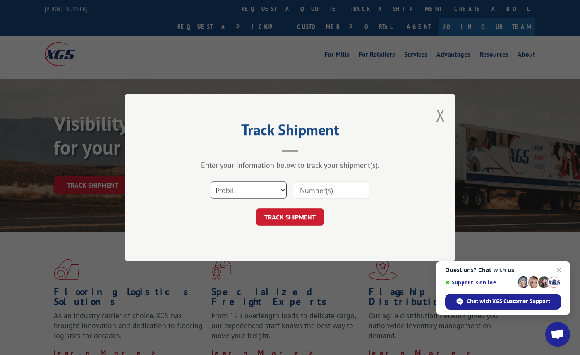  What do you see at coordinates (559, 270) in the screenshot?
I see `span: Close chat` at bounding box center [559, 270].